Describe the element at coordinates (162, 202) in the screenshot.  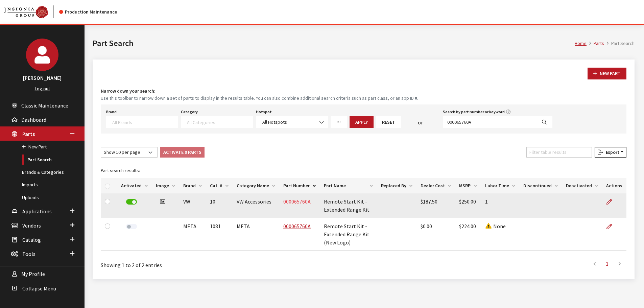
I see `i: Has image` at that location.